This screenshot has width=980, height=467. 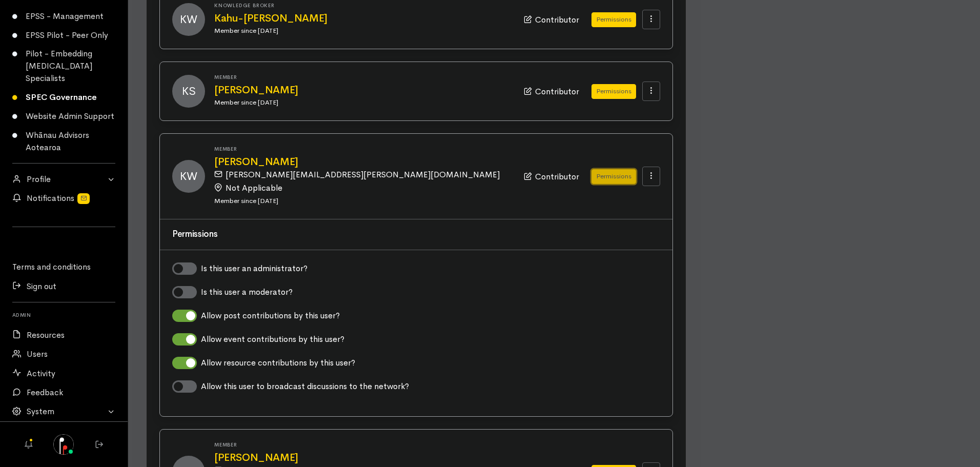 I want to click on label: Allow post contributions by this user?, so click(x=270, y=316).